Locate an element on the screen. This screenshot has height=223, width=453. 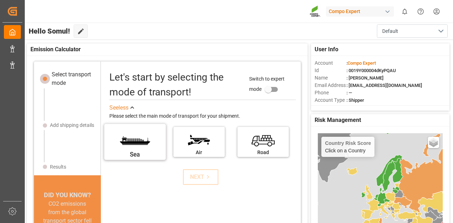
a: Layers is located at coordinates (434, 143).